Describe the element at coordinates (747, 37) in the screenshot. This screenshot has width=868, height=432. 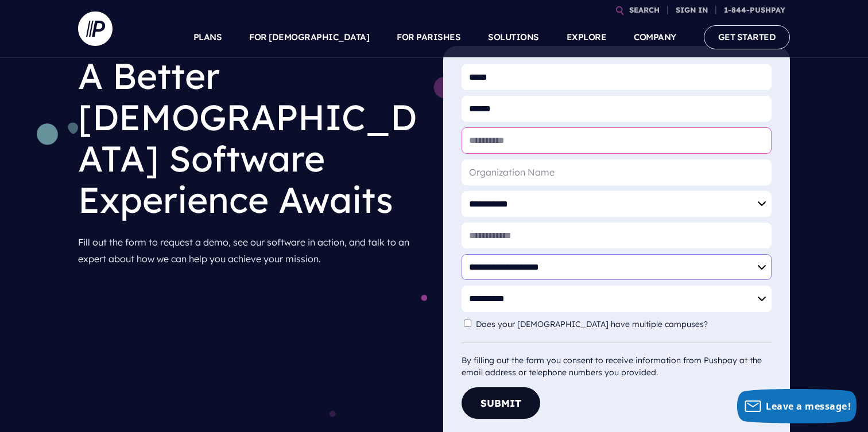
I see `a: GET STARTED` at that location.